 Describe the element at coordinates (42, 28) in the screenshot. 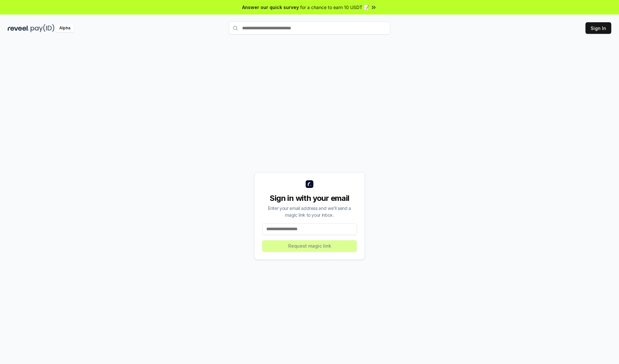

I see `img: pay_id` at that location.